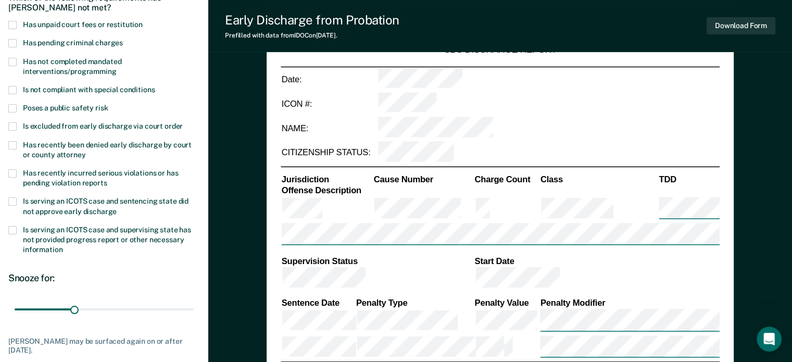  I want to click on button: Download Form, so click(741, 26).